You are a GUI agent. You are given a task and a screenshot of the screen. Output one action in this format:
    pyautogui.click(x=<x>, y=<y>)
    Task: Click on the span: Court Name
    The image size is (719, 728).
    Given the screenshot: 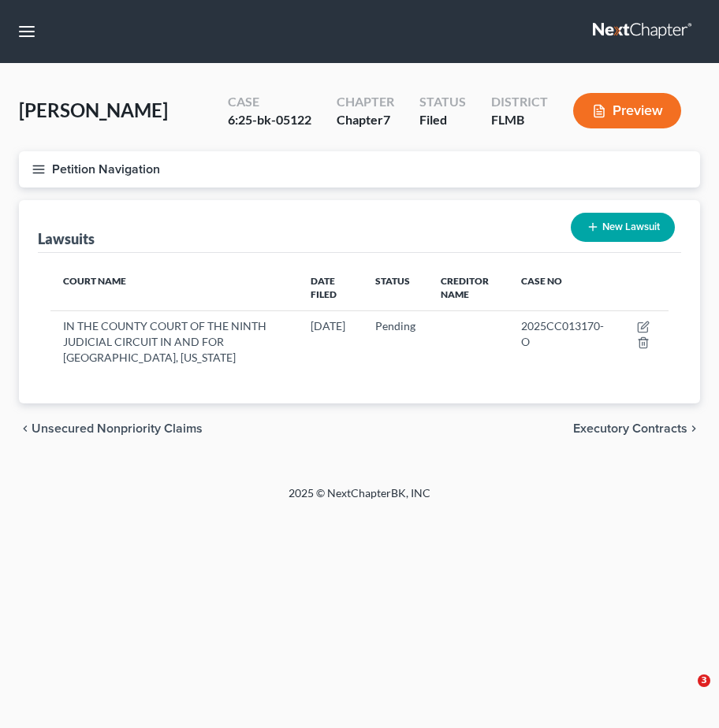 What is the action you would take?
    pyautogui.click(x=95, y=281)
    